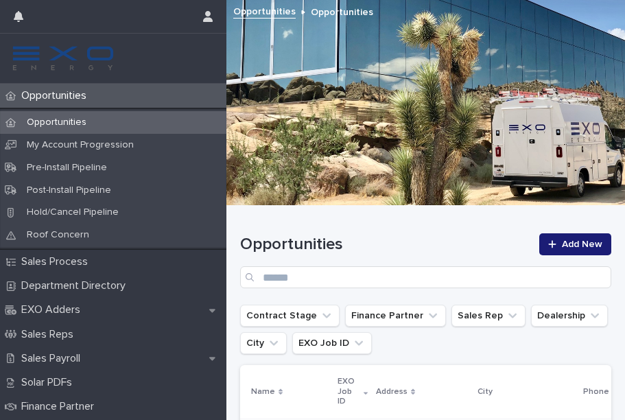 The image size is (625, 420). Describe the element at coordinates (485, 392) in the screenshot. I see `p: City` at that location.